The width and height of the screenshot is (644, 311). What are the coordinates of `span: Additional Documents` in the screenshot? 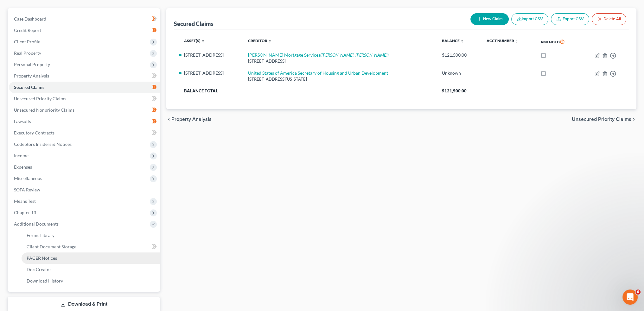 It's located at (36, 223).